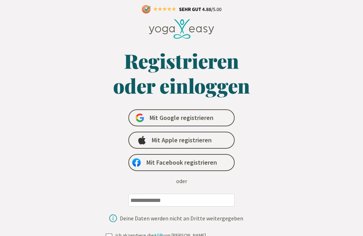  I want to click on a: Mit Facebook registrieren, so click(182, 163).